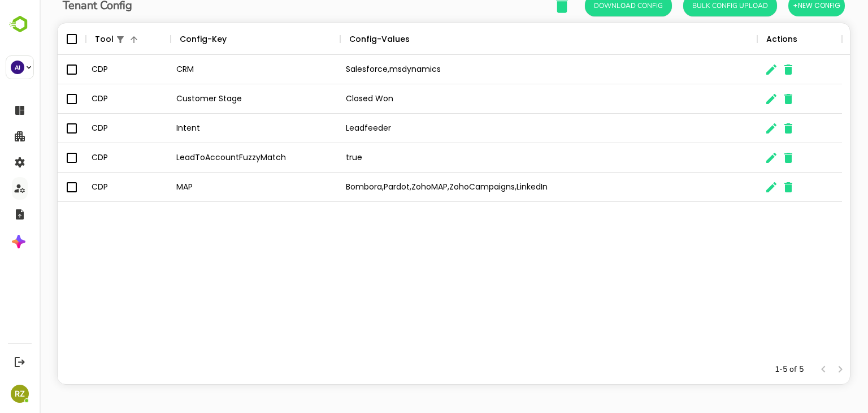 Image resolution: width=868 pixels, height=413 pixels. I want to click on img: BambooboxLogoMark.f1c84d78b4c51b1a7b5f700c9845e183.svg, so click(20, 24).